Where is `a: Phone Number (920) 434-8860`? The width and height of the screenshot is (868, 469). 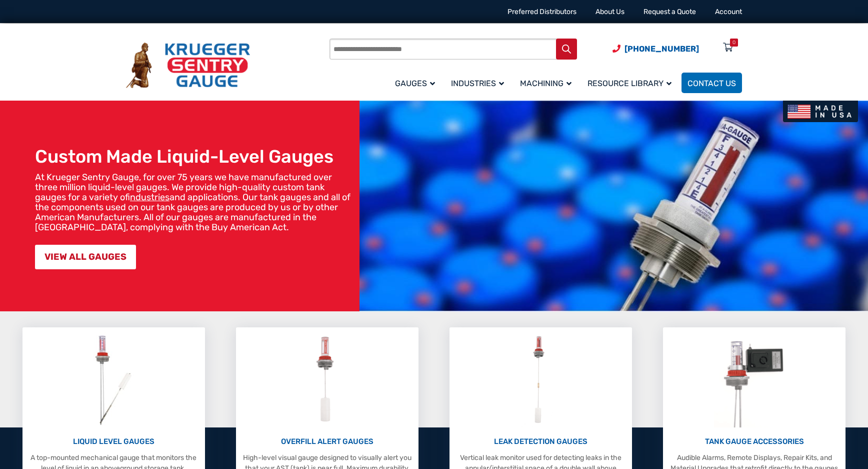 a: Phone Number (920) 434-8860 is located at coordinates (656, 49).